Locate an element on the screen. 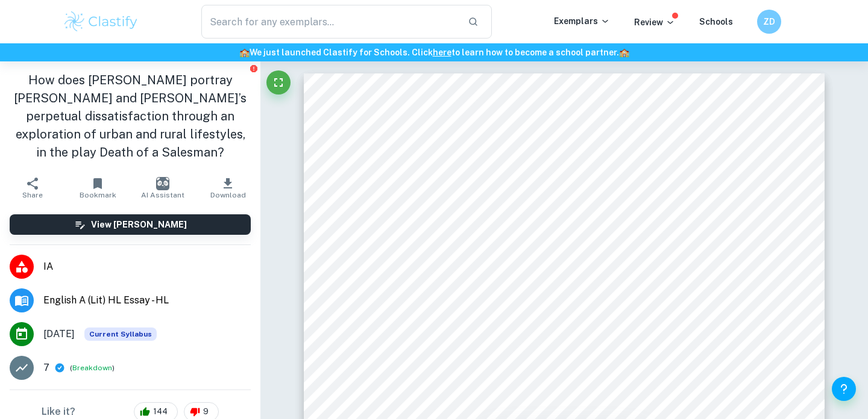 This screenshot has height=419, width=868. a: Schools is located at coordinates (716, 22).